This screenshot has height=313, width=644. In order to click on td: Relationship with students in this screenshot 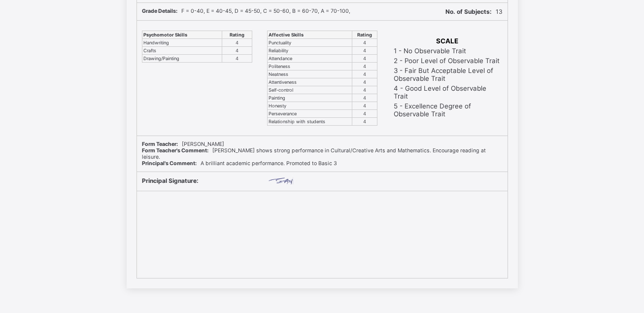, I will do `click(309, 122)`.